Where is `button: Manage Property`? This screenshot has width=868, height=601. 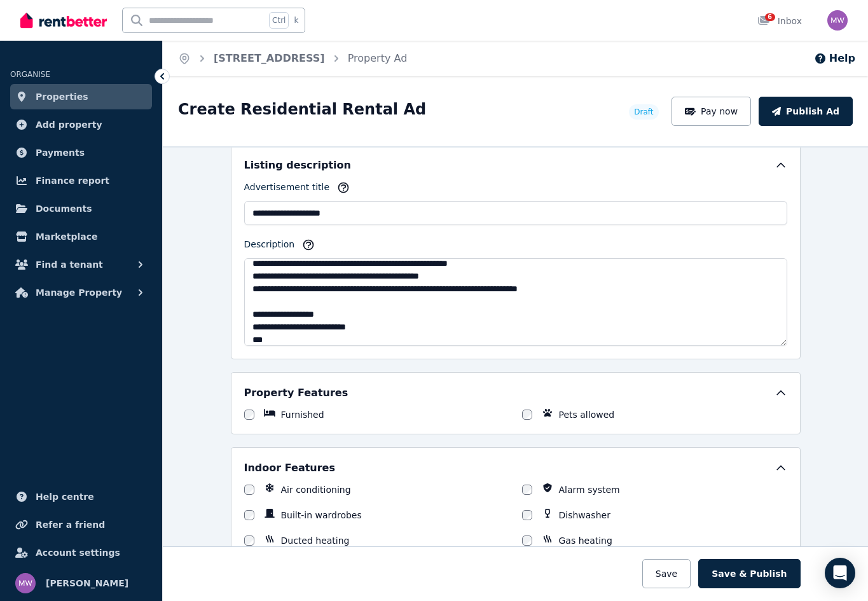
button: Manage Property is located at coordinates (81, 293).